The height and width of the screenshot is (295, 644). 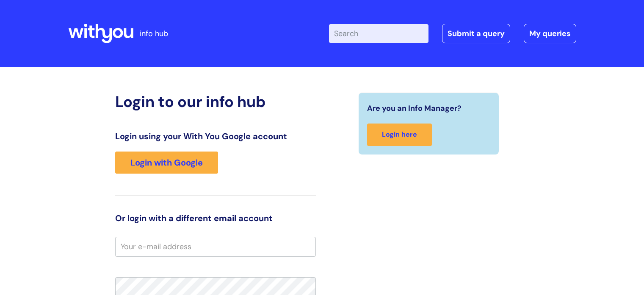 I want to click on p: info hub, so click(x=154, y=34).